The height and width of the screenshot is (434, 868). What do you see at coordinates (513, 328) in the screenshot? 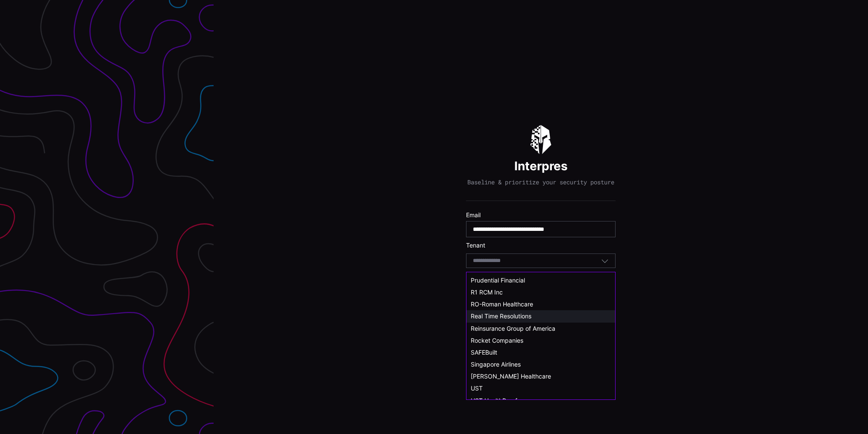
I see `span: Reinsurance Group of America` at bounding box center [513, 328].